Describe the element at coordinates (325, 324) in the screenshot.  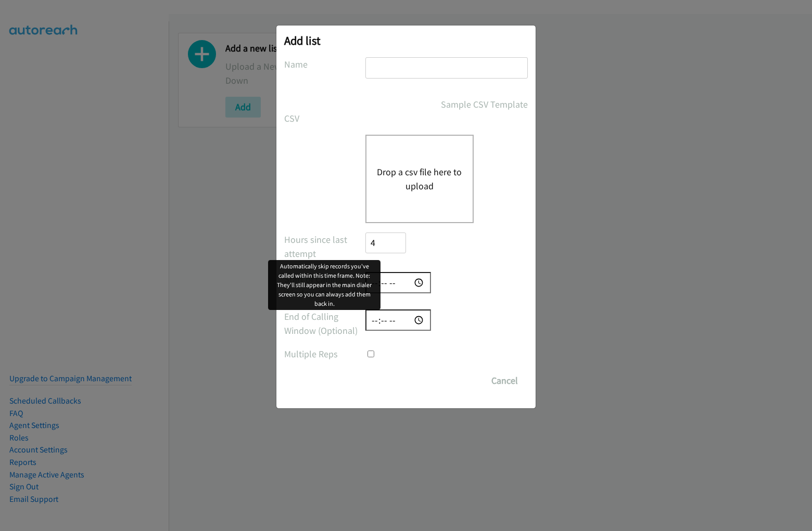
I see `label: End of Calling Window (Optional)` at that location.